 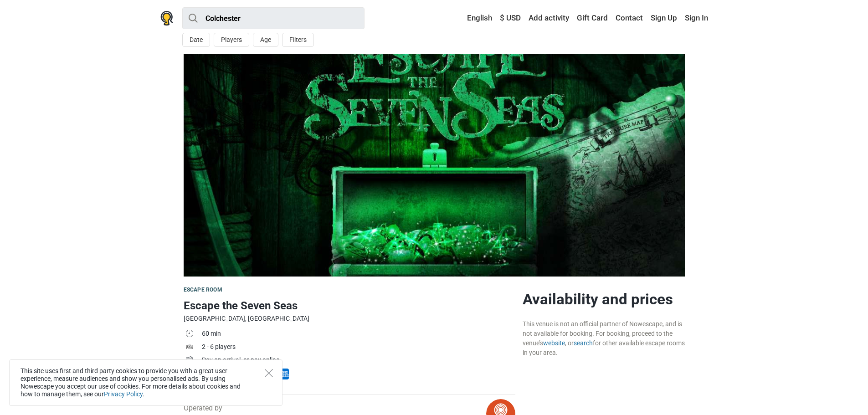 I want to click on a: Add activity, so click(x=549, y=18).